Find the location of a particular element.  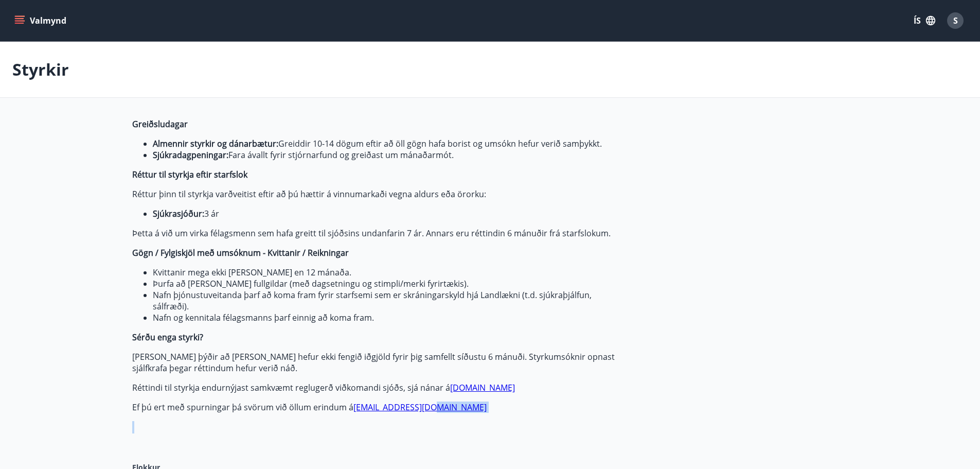

button: S is located at coordinates (956, 20).